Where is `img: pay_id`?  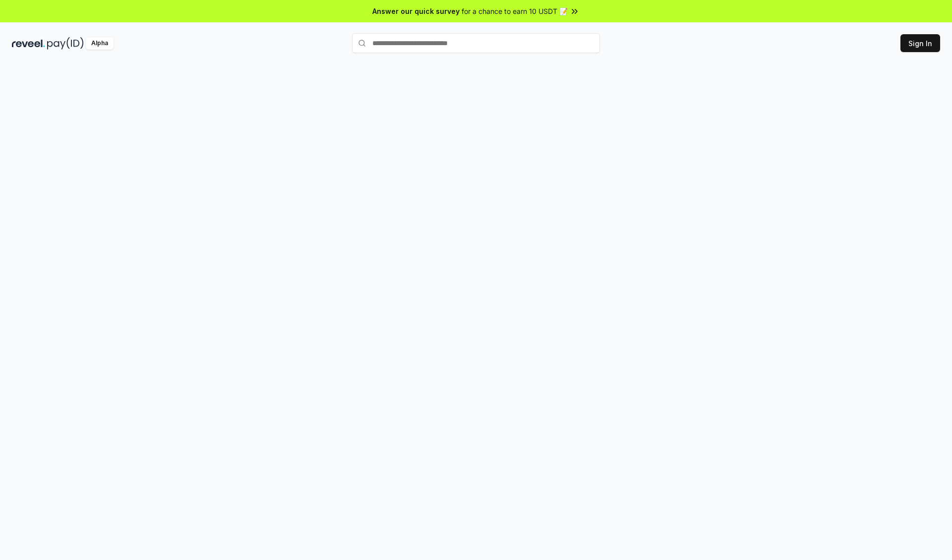 img: pay_id is located at coordinates (65, 44).